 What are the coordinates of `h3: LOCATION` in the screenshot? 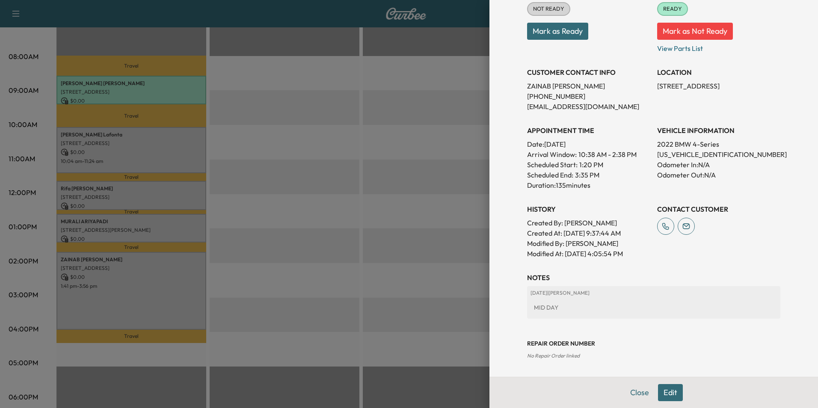 It's located at (719, 72).